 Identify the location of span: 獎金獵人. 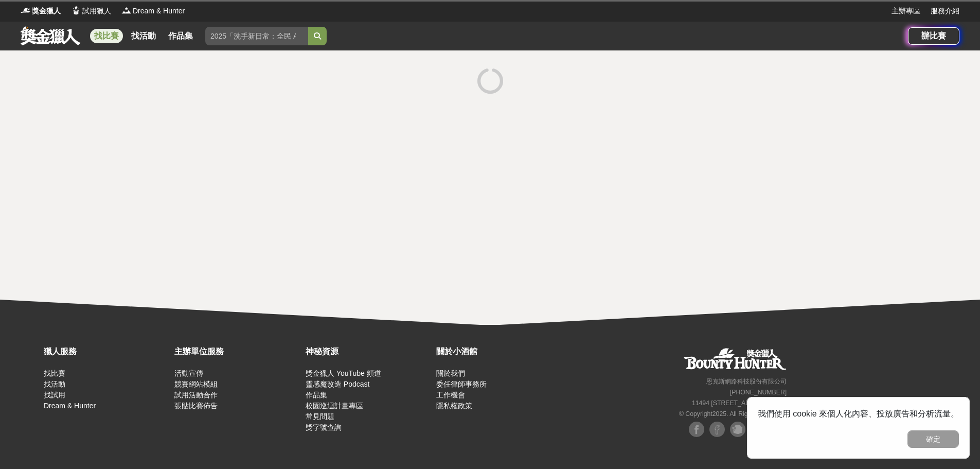
(47, 11).